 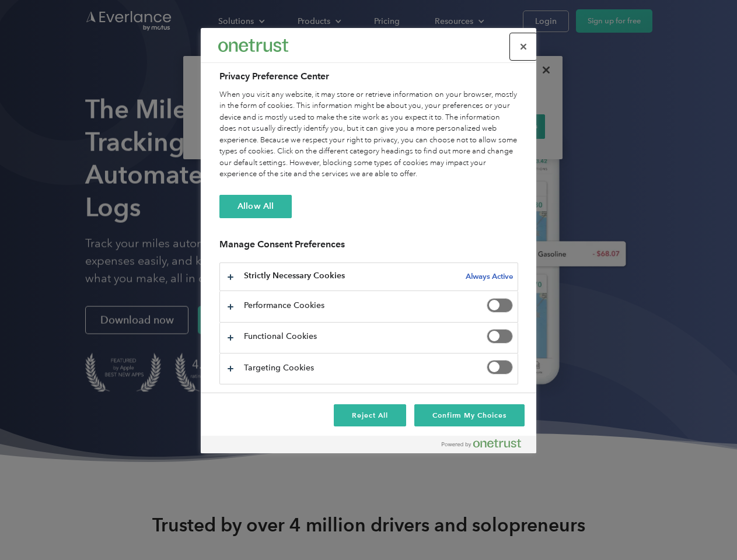 I want to click on div: Preference center, so click(x=369, y=240).